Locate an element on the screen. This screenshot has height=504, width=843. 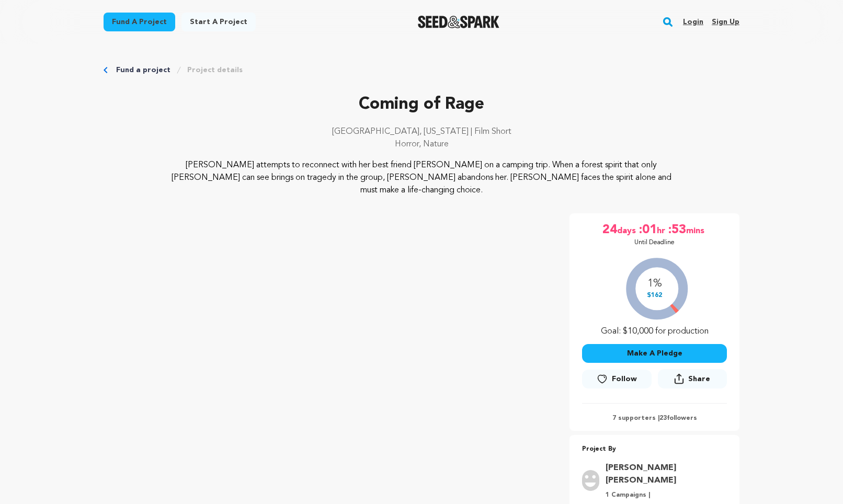
a: Project details is located at coordinates (215, 70).